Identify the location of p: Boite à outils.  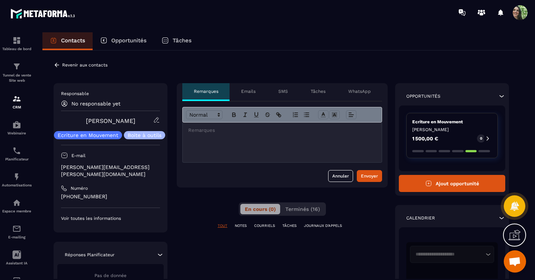
(144, 135).